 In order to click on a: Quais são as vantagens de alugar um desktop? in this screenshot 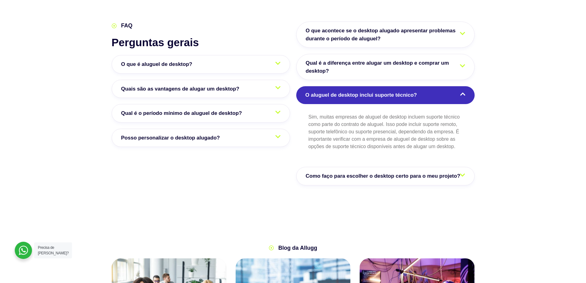, I will do `click(201, 89)`.